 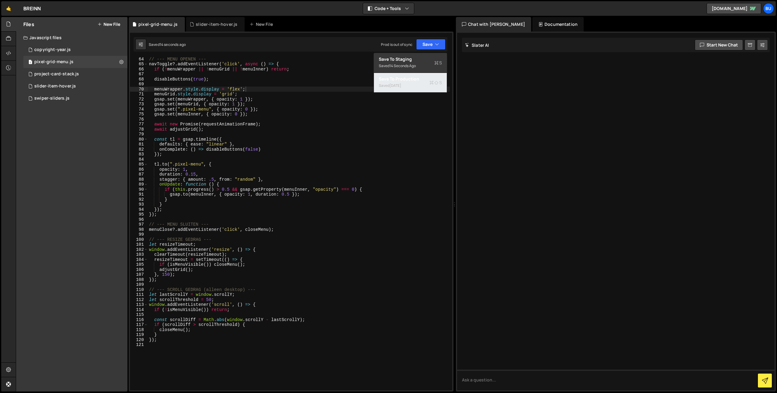 I want to click on div: 87, so click(x=139, y=174).